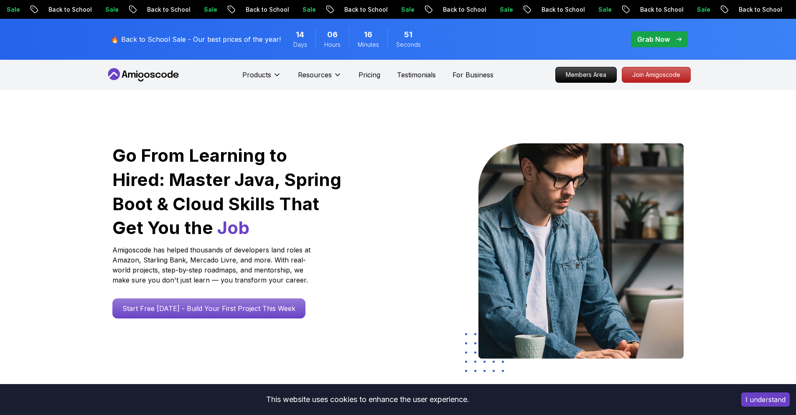  What do you see at coordinates (656, 75) in the screenshot?
I see `p: Join Amigoscode` at bounding box center [656, 75].